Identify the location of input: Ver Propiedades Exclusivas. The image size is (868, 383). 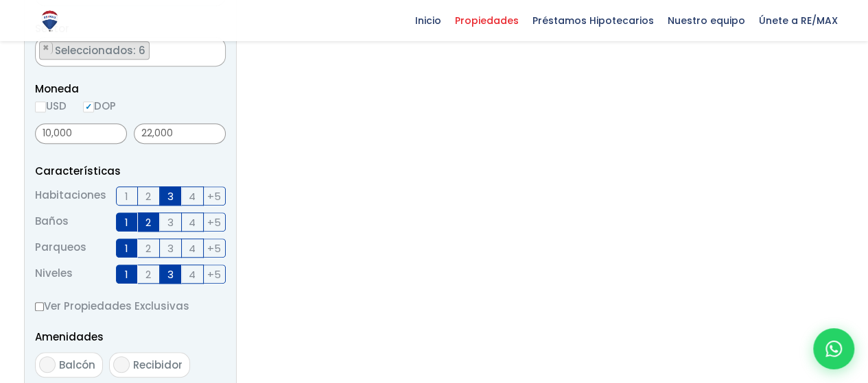
(39, 307).